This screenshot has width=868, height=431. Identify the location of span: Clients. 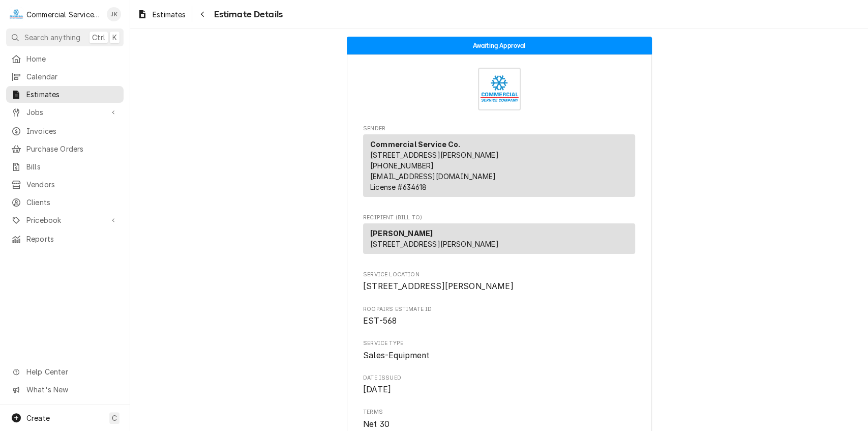
(72, 202).